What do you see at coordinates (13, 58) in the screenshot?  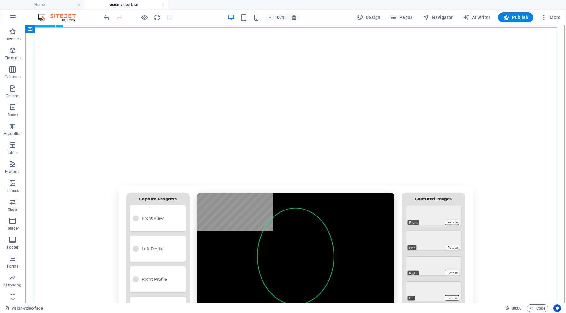 I see `p: Elements` at bounding box center [13, 58].